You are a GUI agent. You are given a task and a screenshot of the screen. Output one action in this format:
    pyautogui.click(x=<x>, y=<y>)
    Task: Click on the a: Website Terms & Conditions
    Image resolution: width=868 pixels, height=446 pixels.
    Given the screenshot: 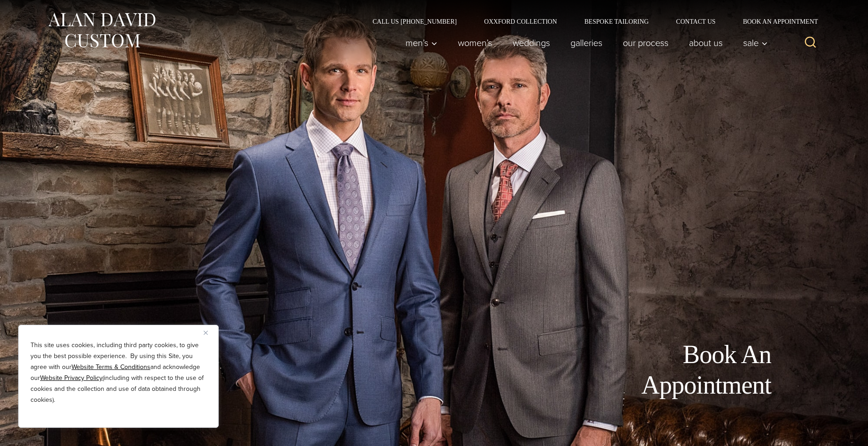 What is the action you would take?
    pyautogui.click(x=111, y=367)
    